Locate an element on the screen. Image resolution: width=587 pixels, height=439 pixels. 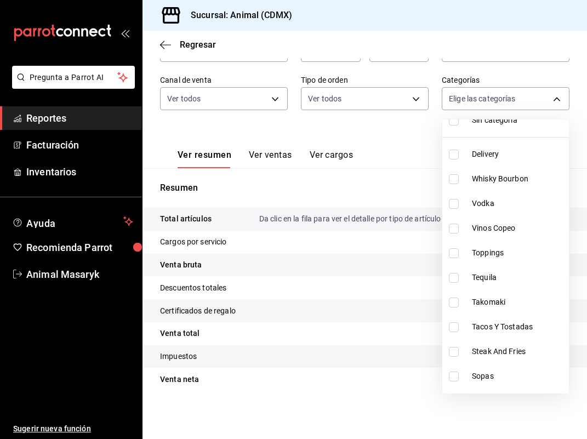
span: Steak And Fries is located at coordinates (518, 352).